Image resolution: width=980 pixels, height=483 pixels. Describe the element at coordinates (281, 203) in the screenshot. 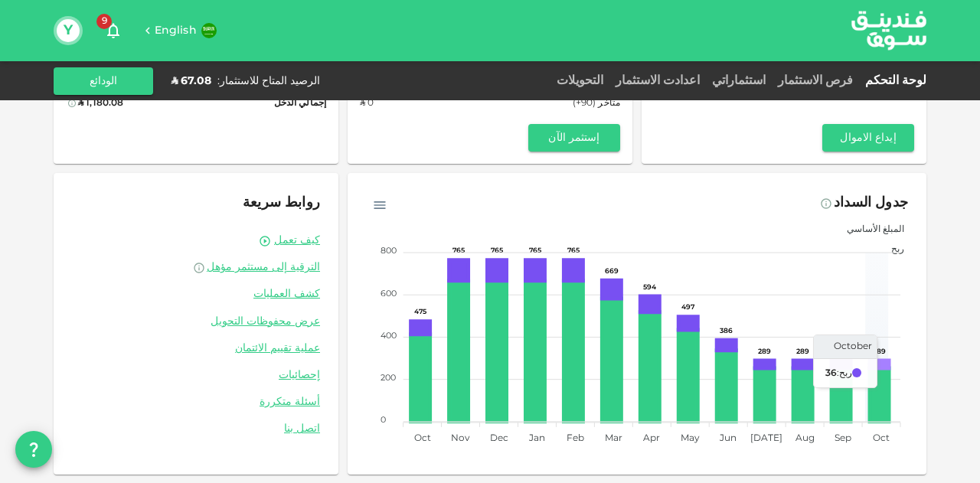

I see `span: روابط سريعة` at that location.